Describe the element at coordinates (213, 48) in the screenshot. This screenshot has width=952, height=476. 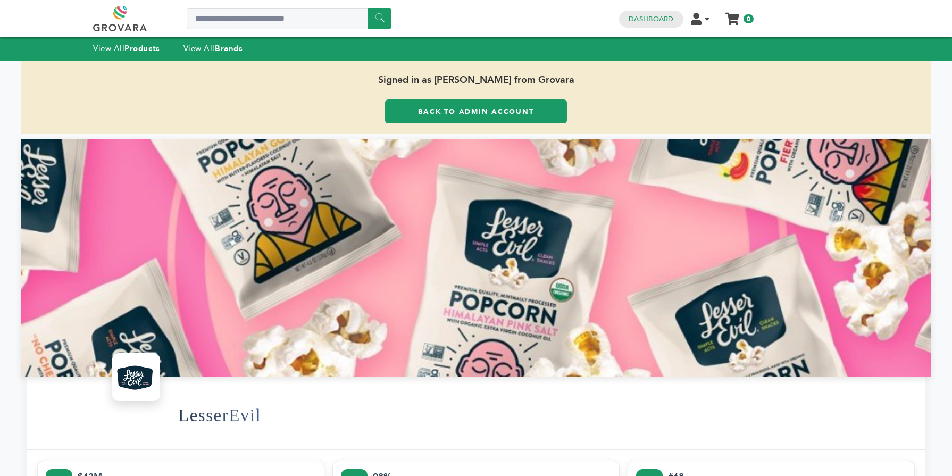
I see `a: View AllBrands` at that location.